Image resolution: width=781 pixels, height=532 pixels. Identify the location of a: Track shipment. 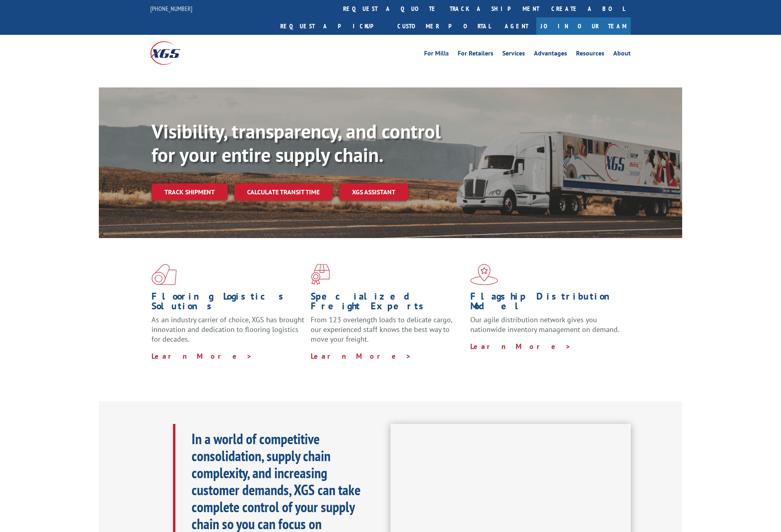
(190, 192).